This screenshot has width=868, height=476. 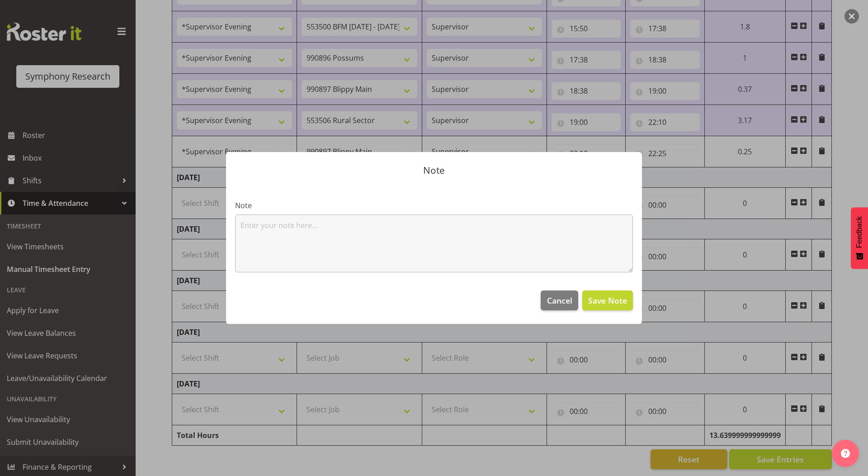 I want to click on img: help-xxl-2.png, so click(x=845, y=453).